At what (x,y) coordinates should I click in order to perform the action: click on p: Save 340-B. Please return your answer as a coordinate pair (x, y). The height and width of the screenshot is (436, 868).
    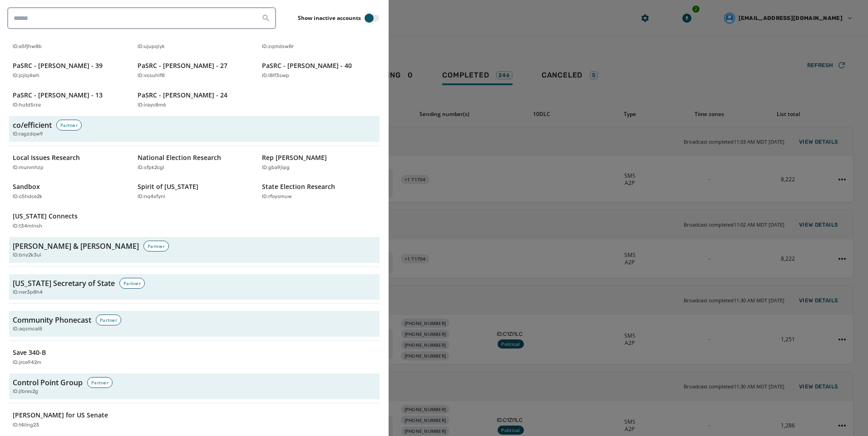
    Looking at the image, I should click on (29, 353).